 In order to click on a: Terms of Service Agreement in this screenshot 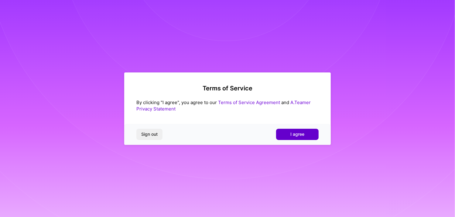, I will do `click(249, 102)`.